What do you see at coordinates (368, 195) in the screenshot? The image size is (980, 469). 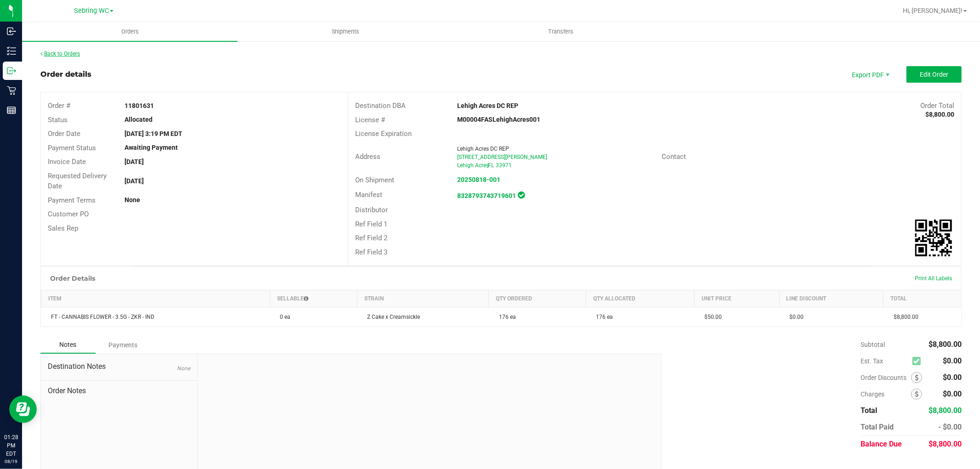 I see `span: Manifest` at bounding box center [368, 195].